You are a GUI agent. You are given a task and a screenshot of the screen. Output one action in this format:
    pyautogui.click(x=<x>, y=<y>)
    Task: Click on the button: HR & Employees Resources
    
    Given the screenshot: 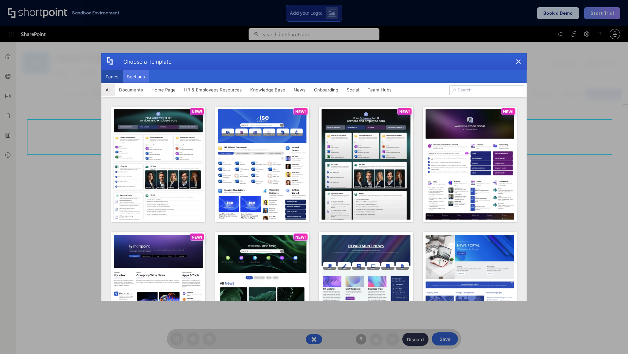 What is the action you would take?
    pyautogui.click(x=213, y=90)
    